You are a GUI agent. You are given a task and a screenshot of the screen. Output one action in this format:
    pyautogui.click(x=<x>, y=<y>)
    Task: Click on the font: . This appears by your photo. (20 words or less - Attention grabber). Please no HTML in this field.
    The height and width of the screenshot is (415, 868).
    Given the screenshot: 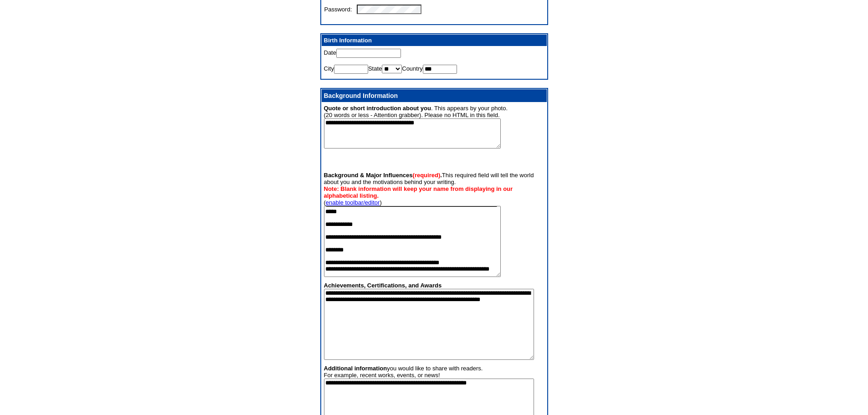 What is the action you would take?
    pyautogui.click(x=416, y=127)
    